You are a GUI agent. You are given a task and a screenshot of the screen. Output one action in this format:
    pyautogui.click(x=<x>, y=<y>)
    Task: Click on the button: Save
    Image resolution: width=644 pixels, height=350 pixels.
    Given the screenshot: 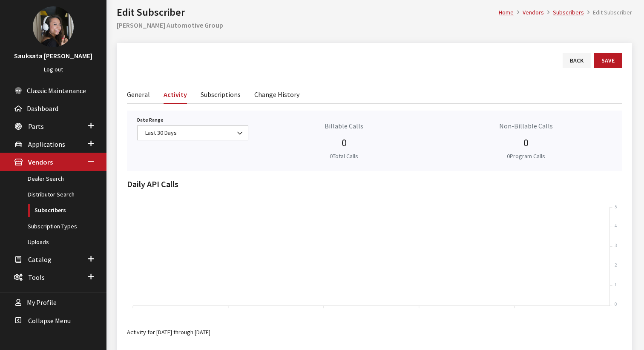 What is the action you would take?
    pyautogui.click(x=608, y=60)
    